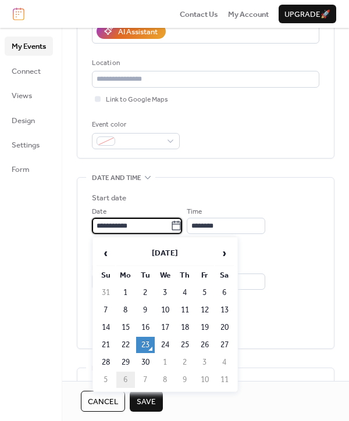 This screenshot has height=421, width=349. Describe the element at coordinates (126, 275) in the screenshot. I see `th: Mo` at that location.